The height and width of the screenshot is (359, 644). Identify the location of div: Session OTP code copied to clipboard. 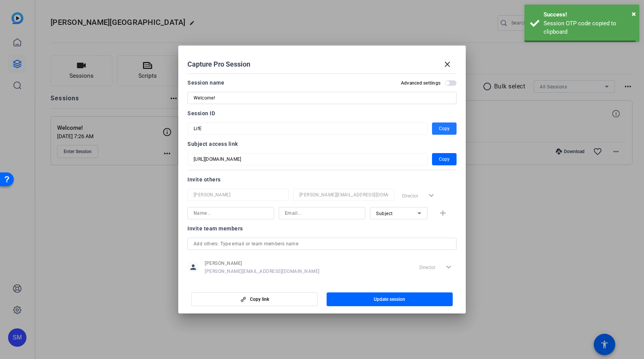
(589, 28).